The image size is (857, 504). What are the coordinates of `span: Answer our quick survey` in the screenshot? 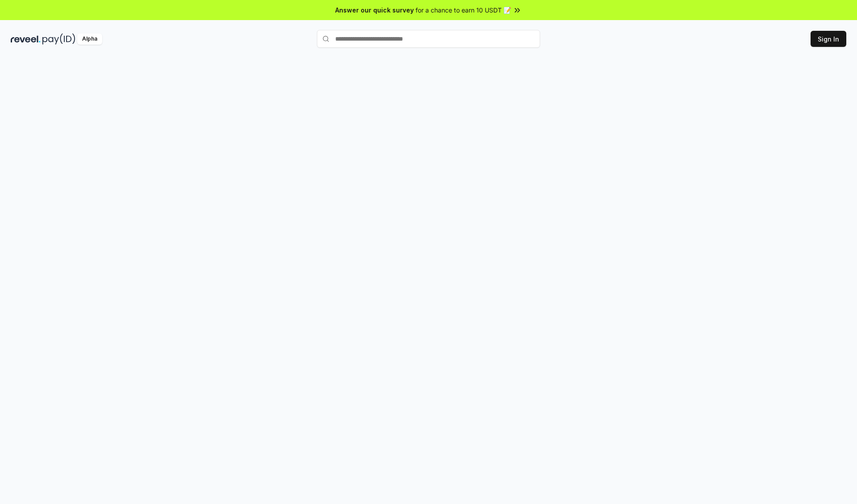 It's located at (375, 10).